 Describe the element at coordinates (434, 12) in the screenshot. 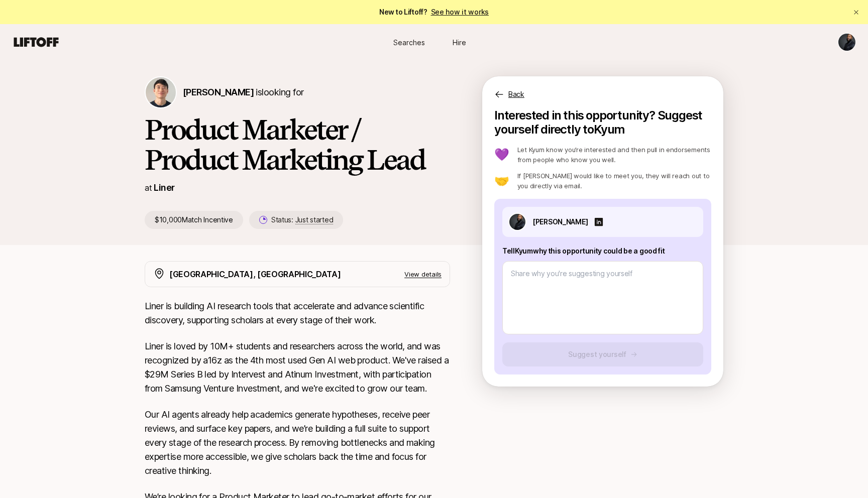

I see `span: New to Liftoff?` at that location.